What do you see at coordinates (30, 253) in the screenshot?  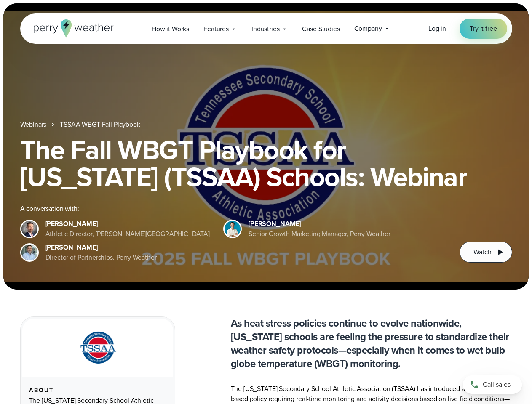 I see `img: Jeff Wood` at bounding box center [30, 253].